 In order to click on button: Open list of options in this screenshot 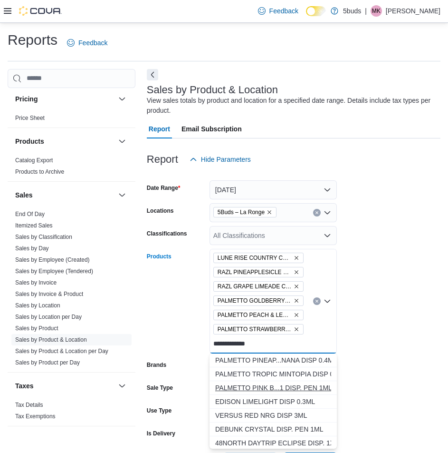, I will do `click(328, 235)`.